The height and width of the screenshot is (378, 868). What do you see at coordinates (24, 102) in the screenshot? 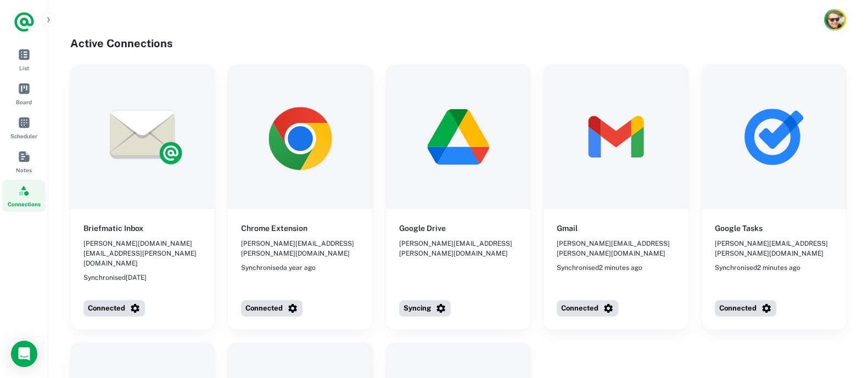
I see `span: Board` at bounding box center [24, 102].